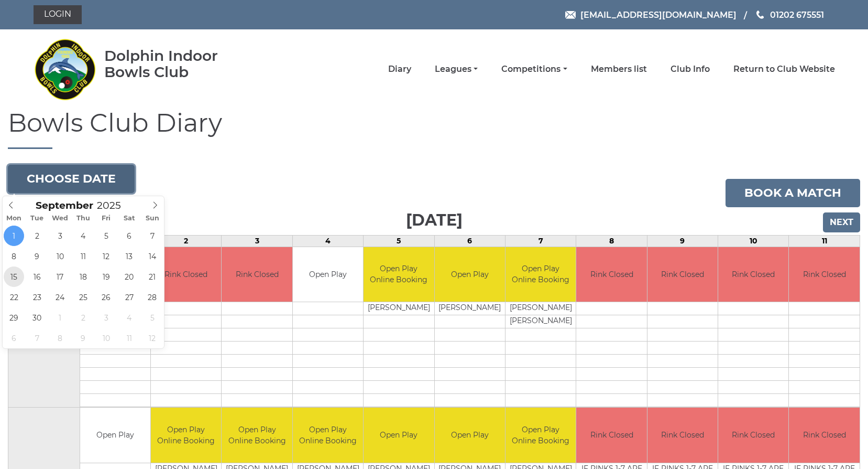 This screenshot has height=469, width=868. Describe the element at coordinates (152, 256) in the screenshot. I see `span: September 14, 2025` at that location.